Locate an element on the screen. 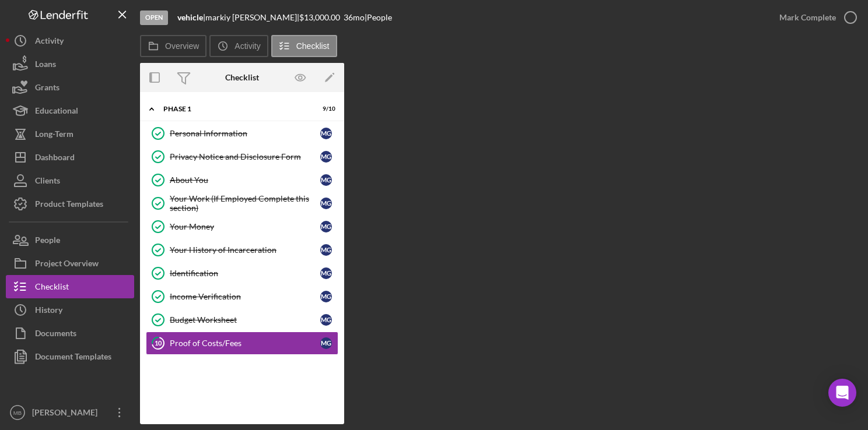 The height and width of the screenshot is (430, 868). button: Clients is located at coordinates (70, 181).